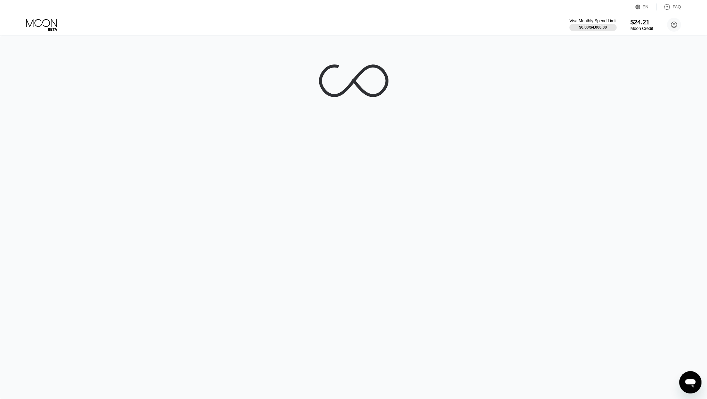  What do you see at coordinates (593, 25) in the screenshot?
I see `div: Visa Monthly Spend Limit$0.00/$4,000.00` at bounding box center [593, 25].